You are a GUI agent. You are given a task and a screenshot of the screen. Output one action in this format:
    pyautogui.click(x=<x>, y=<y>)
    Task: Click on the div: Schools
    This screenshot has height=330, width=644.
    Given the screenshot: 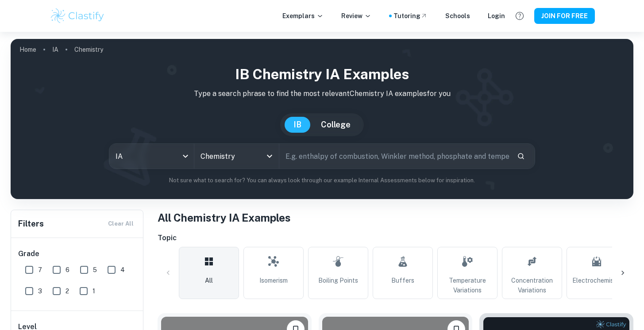 What is the action you would take?
    pyautogui.click(x=458, y=16)
    